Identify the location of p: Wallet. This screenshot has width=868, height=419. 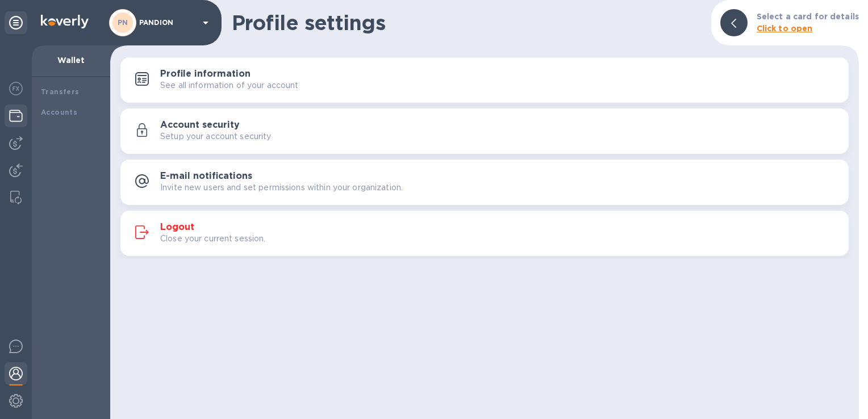
(71, 60).